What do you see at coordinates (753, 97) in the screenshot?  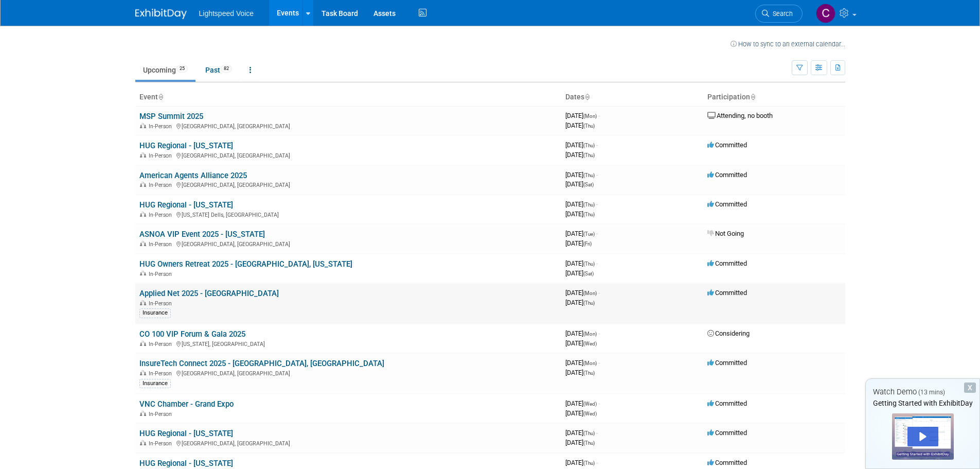 I see `a: Sort by Participation Type` at bounding box center [753, 97].